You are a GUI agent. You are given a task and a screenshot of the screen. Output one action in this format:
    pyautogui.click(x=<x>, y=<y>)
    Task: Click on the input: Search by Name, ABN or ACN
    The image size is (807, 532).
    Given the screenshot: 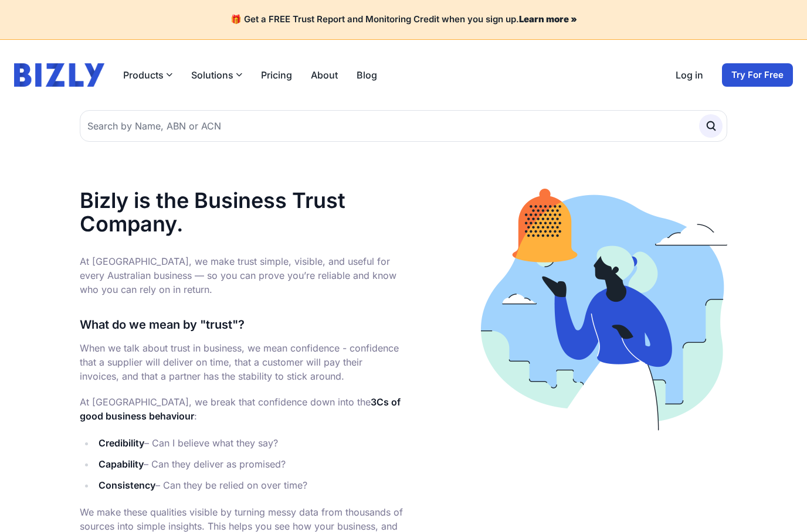 What is the action you would take?
    pyautogui.click(x=404, y=126)
    